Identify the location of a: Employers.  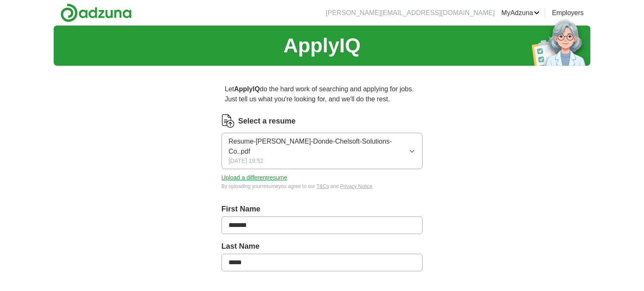
(568, 13).